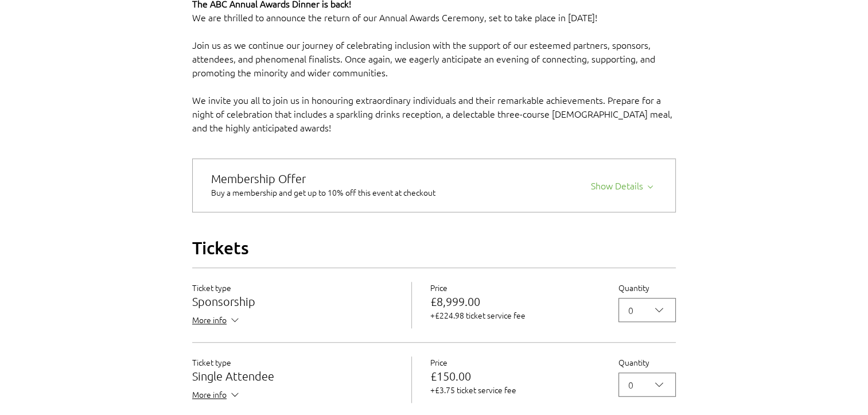 This screenshot has width=868, height=415. I want to click on p: +£224.98 ticket service fee, so click(516, 315).